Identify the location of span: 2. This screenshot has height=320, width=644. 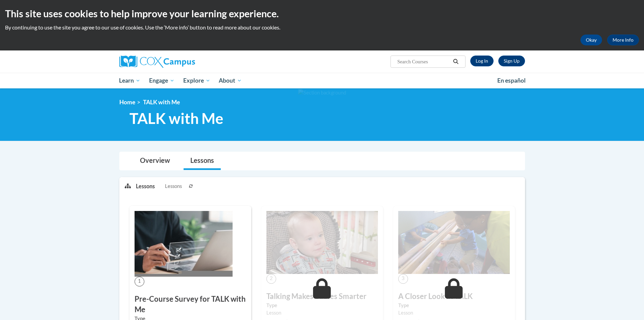
(271, 279).